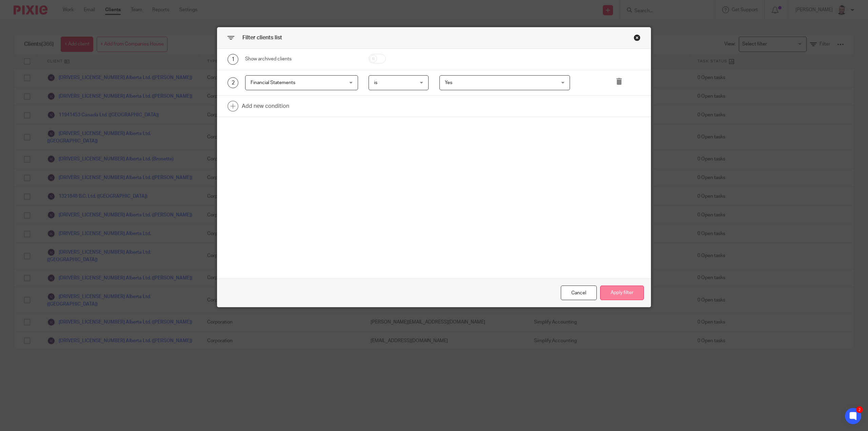 Image resolution: width=868 pixels, height=431 pixels. What do you see at coordinates (262, 37) in the screenshot?
I see `span: Filter clients list` at bounding box center [262, 37].